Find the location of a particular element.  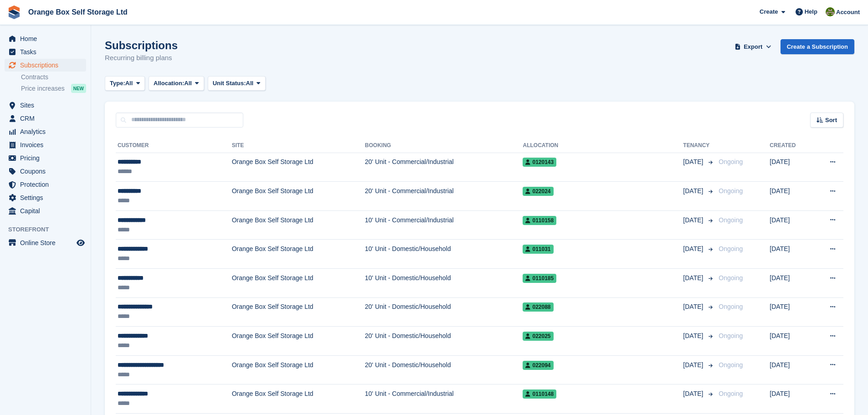

span: Online Store is located at coordinates (48, 243).